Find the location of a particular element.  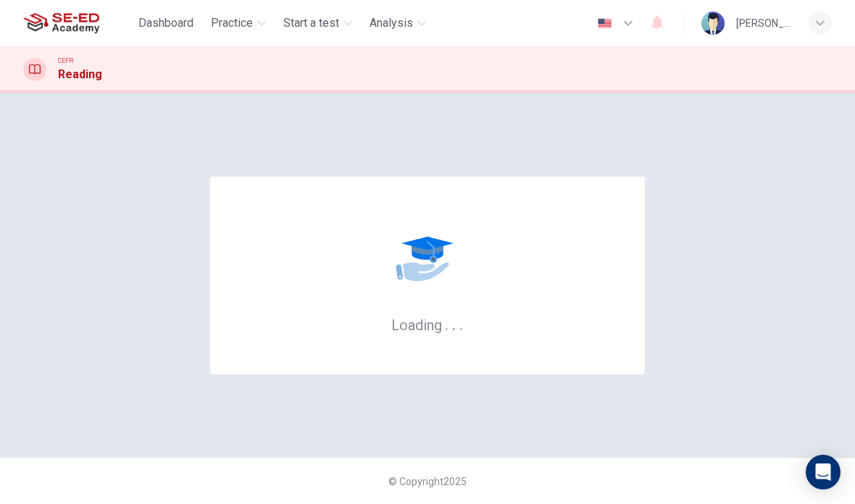

h6: Loading is located at coordinates (427, 324).